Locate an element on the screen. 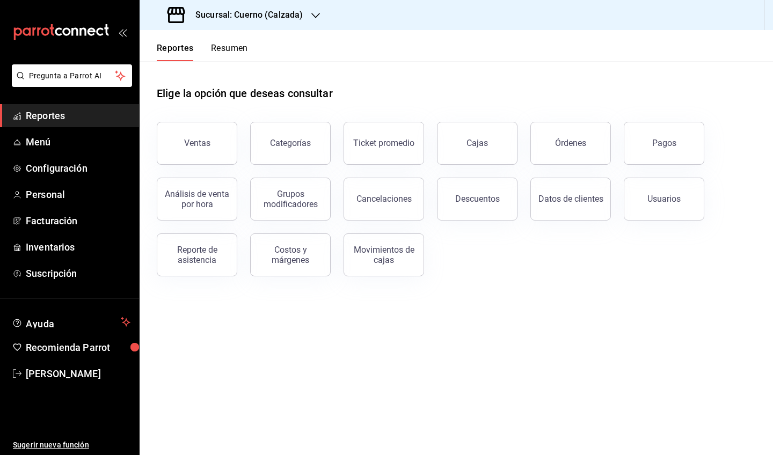 This screenshot has height=455, width=773. button: Reportes is located at coordinates (175, 52).